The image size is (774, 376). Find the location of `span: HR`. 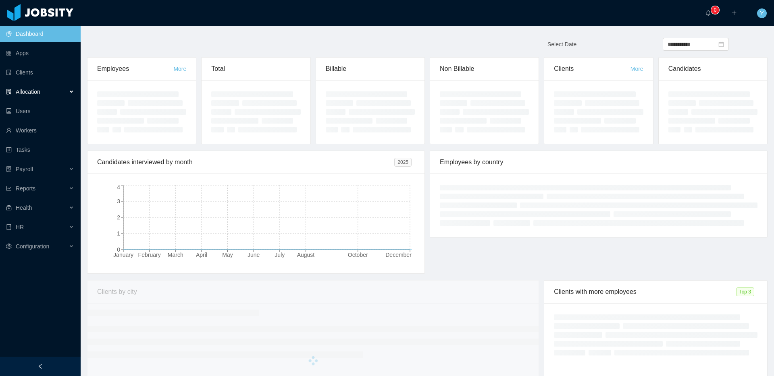

span: HR is located at coordinates (20, 227).